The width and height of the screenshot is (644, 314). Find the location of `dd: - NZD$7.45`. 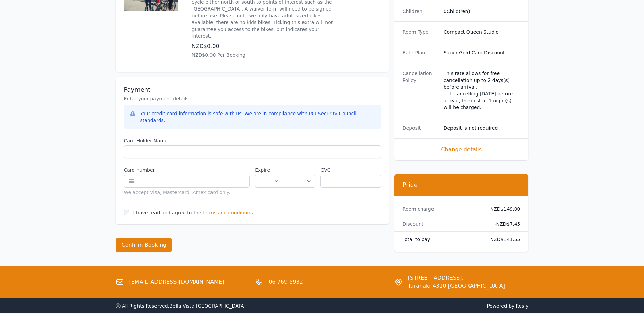

dd: - NZD$7.45 is located at coordinates (503, 224).